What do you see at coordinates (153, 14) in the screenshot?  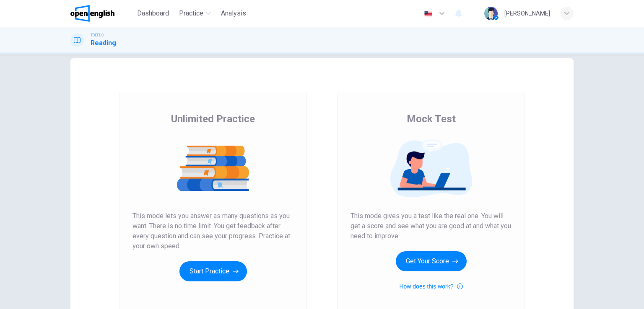 I see `a: Dashboard` at bounding box center [153, 14].